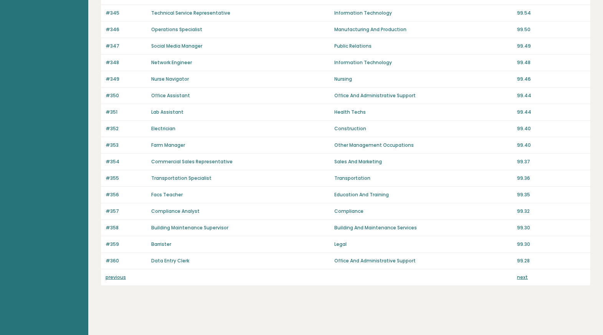 The image size is (603, 335). Describe the element at coordinates (161, 244) in the screenshot. I see `a: Barrister` at that location.